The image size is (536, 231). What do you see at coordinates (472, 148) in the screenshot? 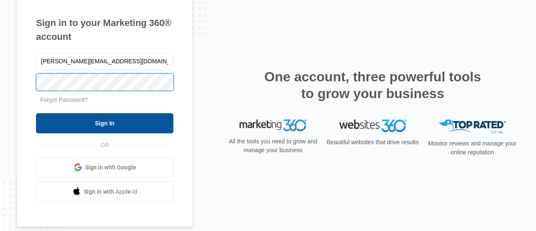
I see `p: Monitor reviews and manage your online reputation` at bounding box center [472, 148].